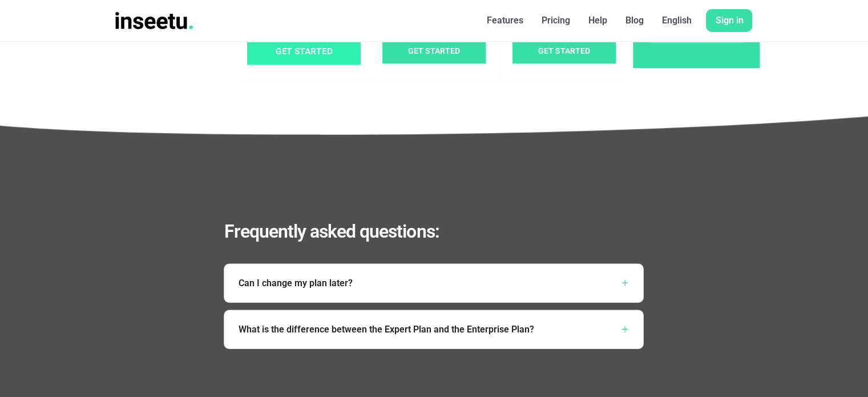 The image size is (868, 397). I want to click on a: English, so click(677, 21).